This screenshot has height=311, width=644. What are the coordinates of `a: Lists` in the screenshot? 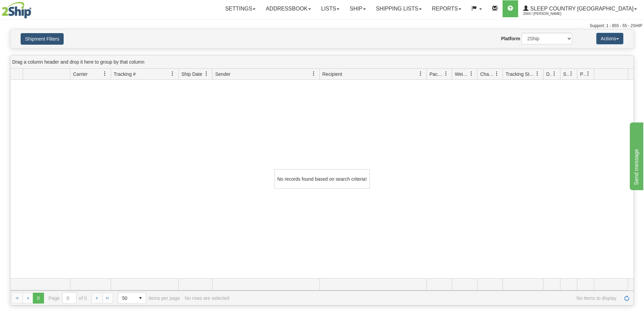 It's located at (331, 9).